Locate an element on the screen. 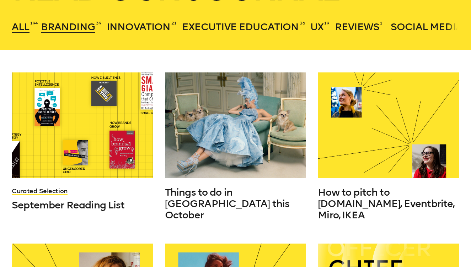  sup: 194 is located at coordinates (34, 23).